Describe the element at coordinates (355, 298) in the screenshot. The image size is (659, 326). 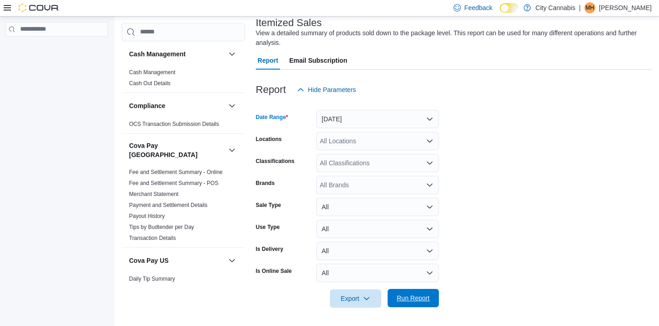
I see `button: Export` at that location.